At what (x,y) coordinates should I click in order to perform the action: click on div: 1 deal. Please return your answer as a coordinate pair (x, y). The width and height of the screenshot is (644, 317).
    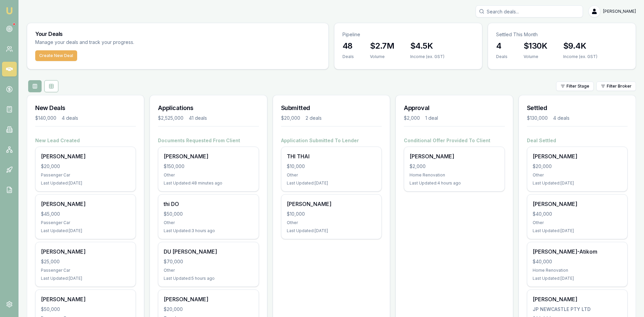
    Looking at the image, I should click on (432, 118).